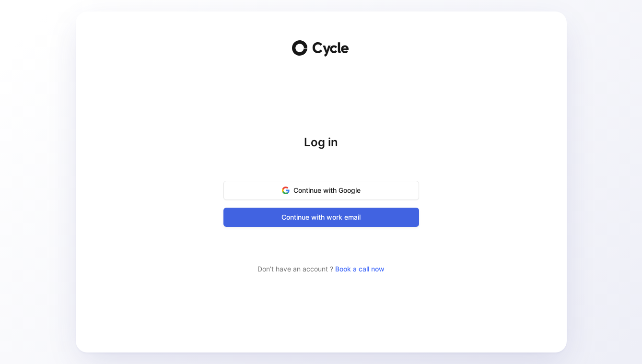 The image size is (642, 364). What do you see at coordinates (321, 217) in the screenshot?
I see `span: Continue with work email` at bounding box center [321, 217].